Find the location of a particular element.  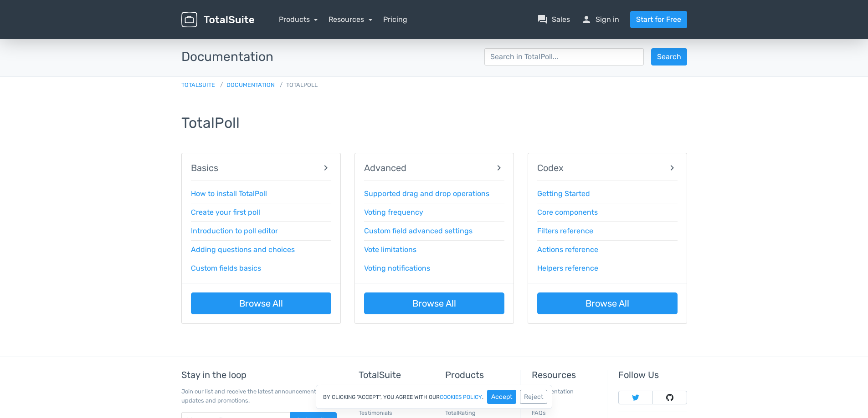

a: Codex chevron_right is located at coordinates (607, 168).